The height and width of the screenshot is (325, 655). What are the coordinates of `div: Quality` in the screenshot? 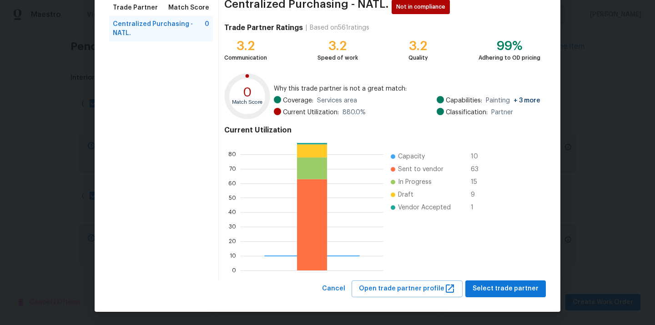 It's located at (418, 58).